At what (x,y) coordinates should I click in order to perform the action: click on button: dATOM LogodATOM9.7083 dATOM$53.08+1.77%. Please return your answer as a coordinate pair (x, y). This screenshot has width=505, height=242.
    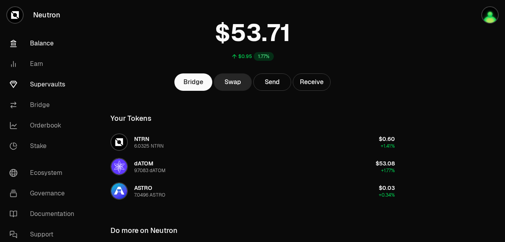
    Looking at the image, I should click on (253, 167).